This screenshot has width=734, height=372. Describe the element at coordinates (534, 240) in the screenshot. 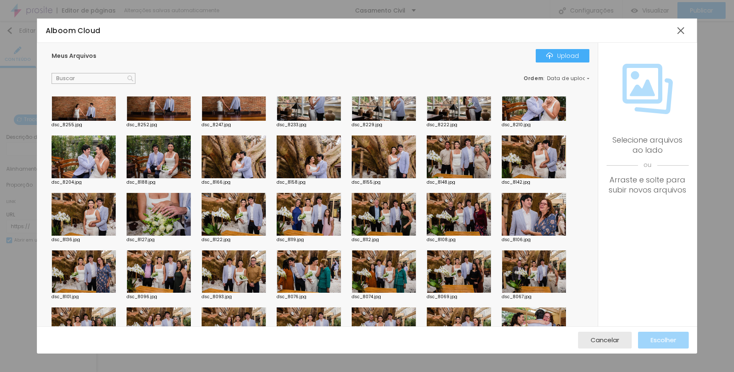

I see `div: dsc_8106.jpg` at that location.